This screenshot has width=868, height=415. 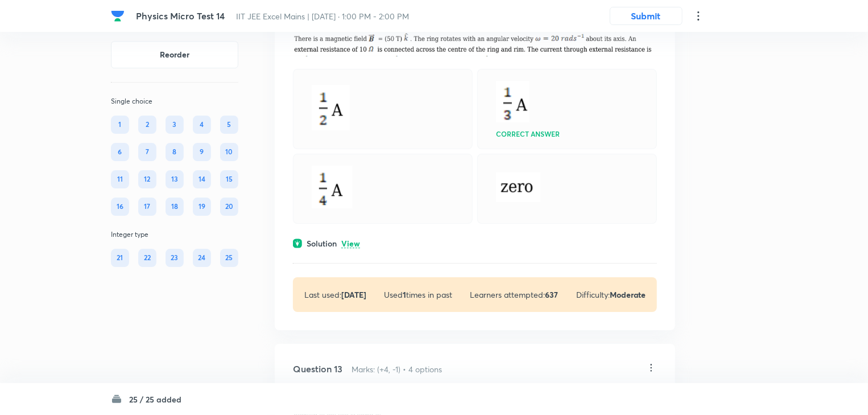 I want to click on img: Company Logo, so click(x=118, y=16).